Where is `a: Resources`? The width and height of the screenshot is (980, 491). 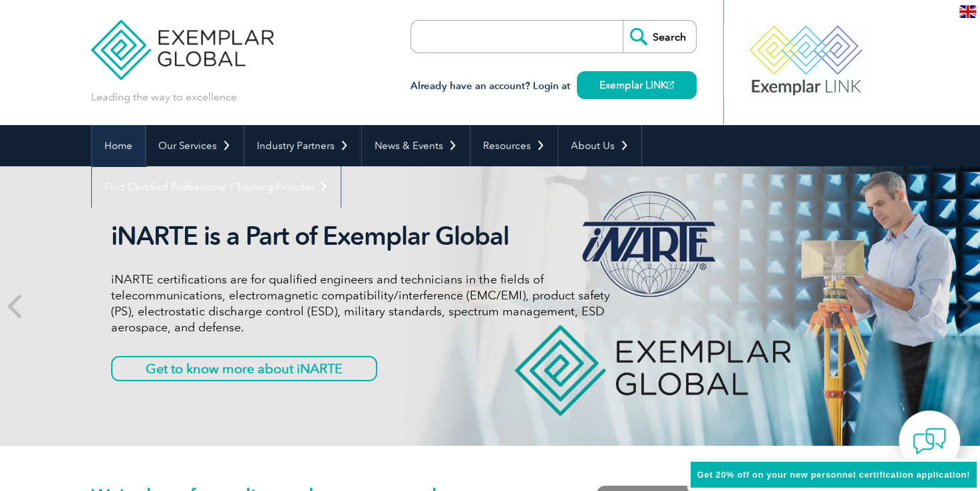 a: Resources is located at coordinates (514, 145).